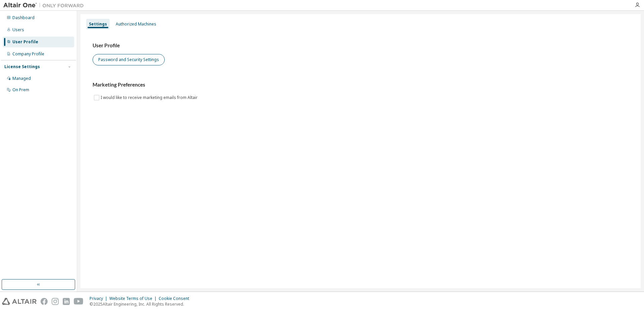  Describe the element at coordinates (176, 299) in the screenshot. I see `div: Cookie Consent` at that location.